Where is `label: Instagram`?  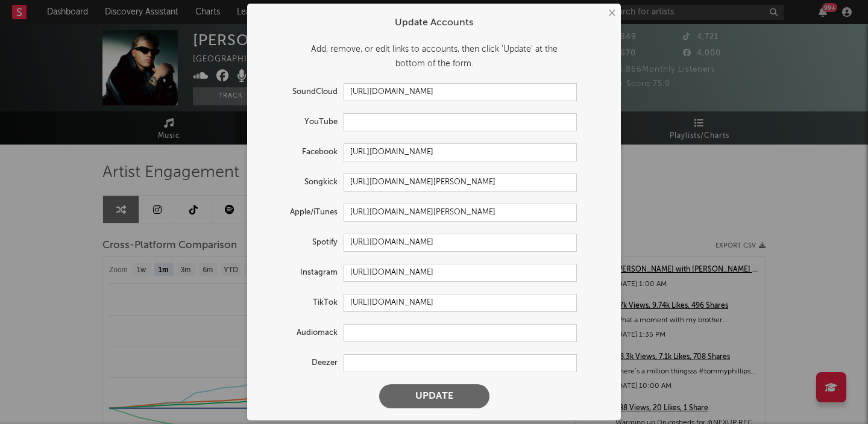 label: Instagram is located at coordinates (301, 273).